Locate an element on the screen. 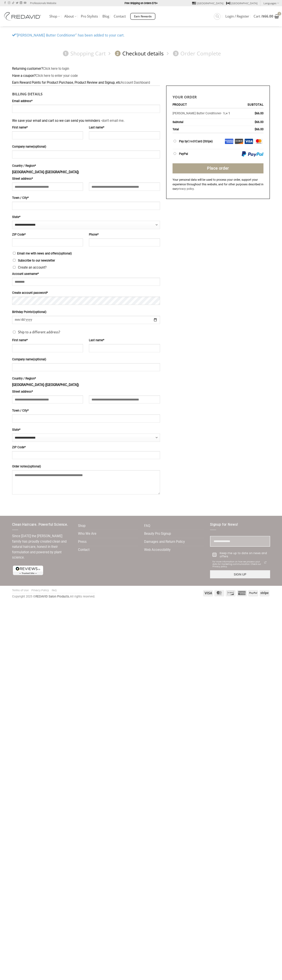 The image size is (282, 980). a: Follow on Facebook is located at coordinates (5, 3).